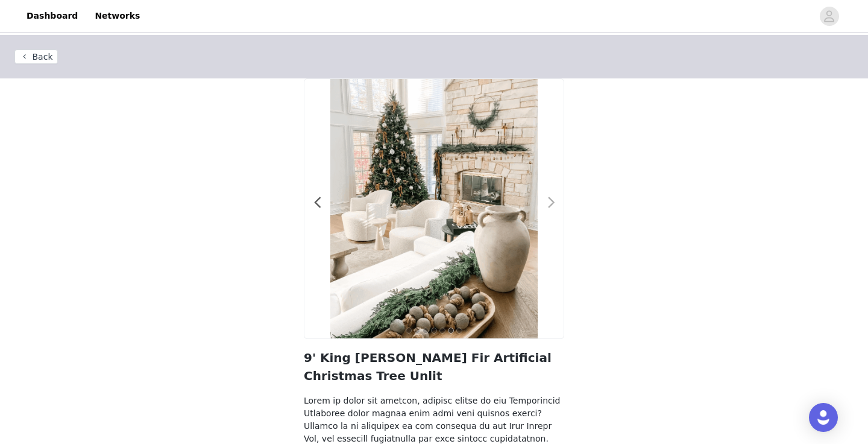 This screenshot has height=444, width=868. I want to click on img: King of Christmas 9' King Fraser Fir Quick-Shape Artificial Christmas Tree Unlit, so click(434, 209).